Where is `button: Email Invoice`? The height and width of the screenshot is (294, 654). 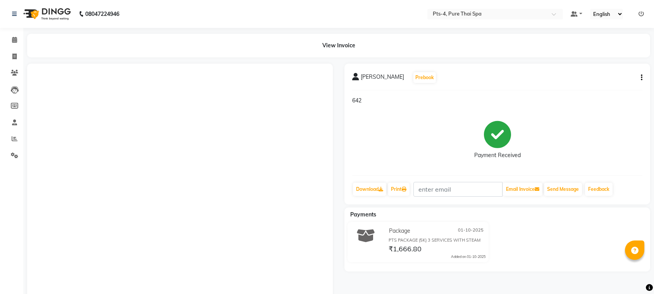 button: Email Invoice is located at coordinates (523, 189).